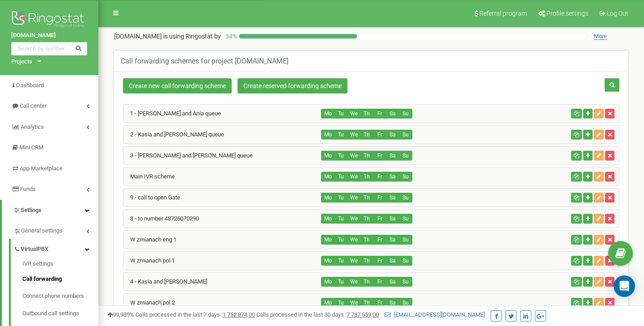 Image resolution: width=644 pixels, height=326 pixels. What do you see at coordinates (150, 239) in the screenshot?
I see `a: W zmianach eng 1` at bounding box center [150, 239].